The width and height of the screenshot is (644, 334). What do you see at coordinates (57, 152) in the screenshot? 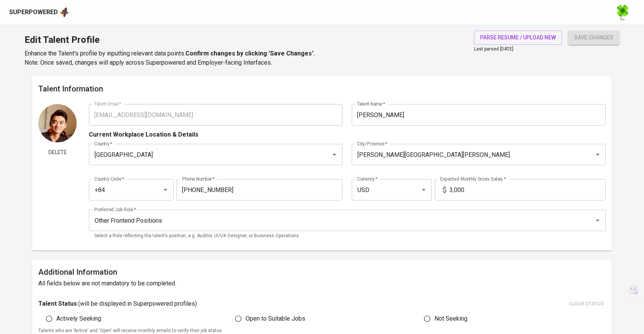
I see `span: Delete` at bounding box center [57, 152].